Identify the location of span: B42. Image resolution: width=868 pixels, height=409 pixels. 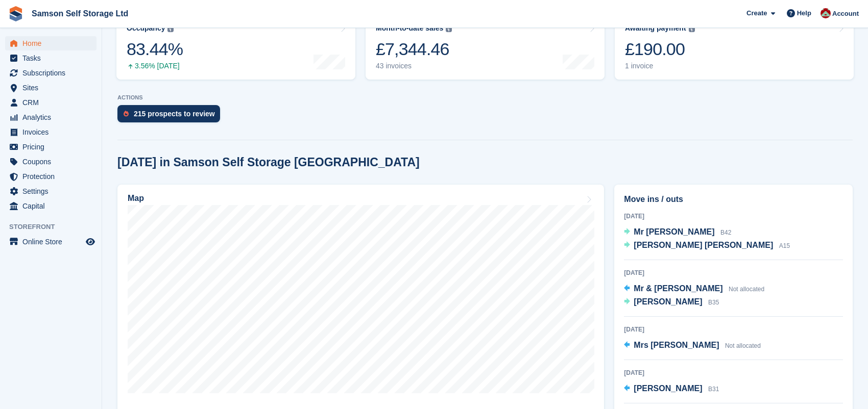
(725, 233).